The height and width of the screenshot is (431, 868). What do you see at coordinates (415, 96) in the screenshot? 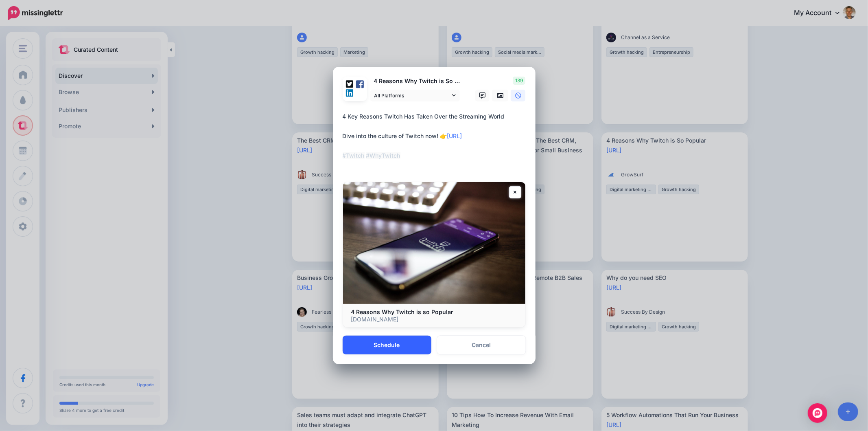
I see `a: All Platforms` at bounding box center [415, 96].